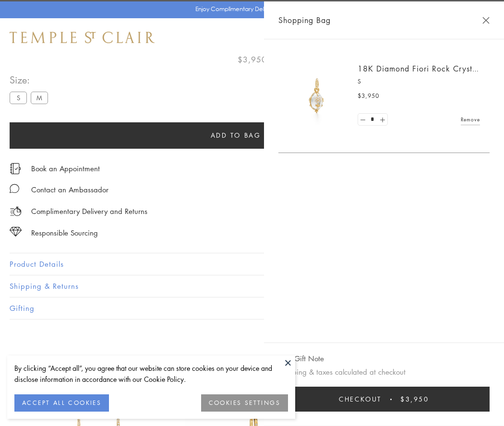 Image resolution: width=504 pixels, height=426 pixels. What do you see at coordinates (65, 168) in the screenshot?
I see `a: Book an Appointment` at bounding box center [65, 168].